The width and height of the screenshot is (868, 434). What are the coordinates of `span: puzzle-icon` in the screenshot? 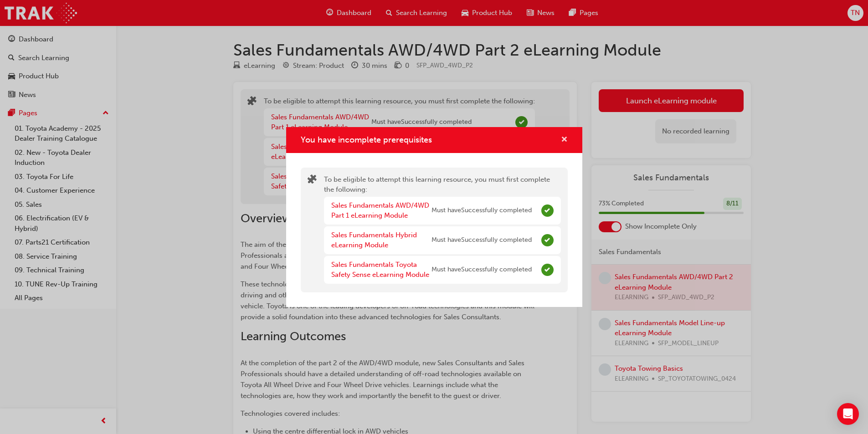 It's located at (312, 180).